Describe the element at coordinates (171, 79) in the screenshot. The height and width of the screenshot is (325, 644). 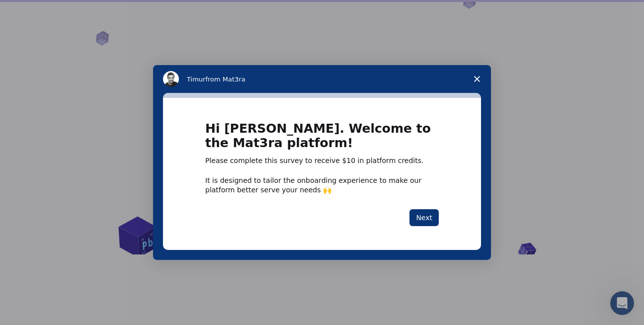
I see `img: Profile image for Timur` at that location.